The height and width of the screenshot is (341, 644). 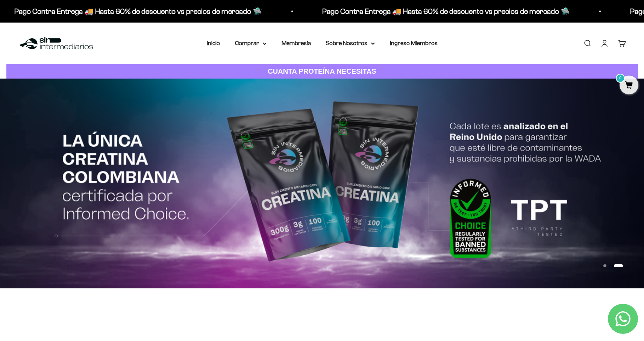 What do you see at coordinates (322, 72) in the screenshot?
I see `a: CUANTA PROTEÍNA NECESITAS` at bounding box center [322, 72].